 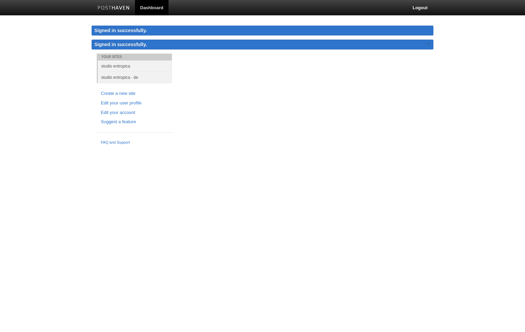 What do you see at coordinates (134, 94) in the screenshot?
I see `a: Create a new site` at bounding box center [134, 94].